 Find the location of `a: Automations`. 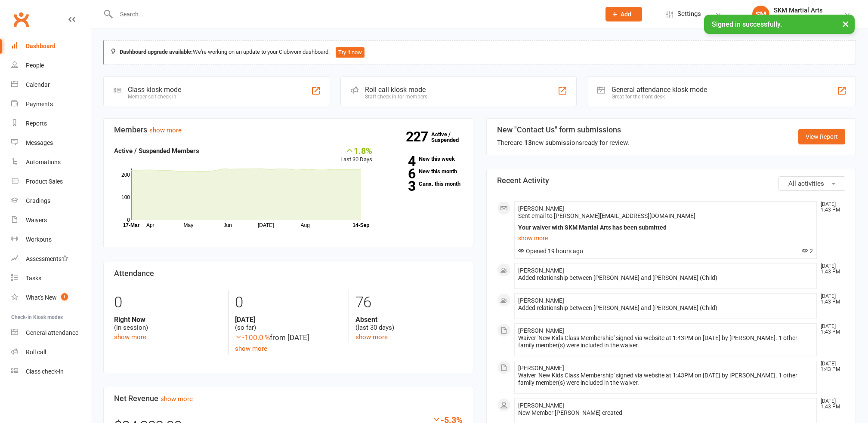

a: Automations is located at coordinates (51, 162).